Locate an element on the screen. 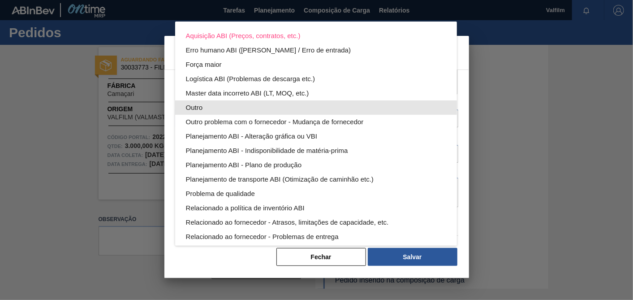 The image size is (633, 300). div: Master data incorreto ABI (LT, MOQ, etc.) is located at coordinates (316, 93).